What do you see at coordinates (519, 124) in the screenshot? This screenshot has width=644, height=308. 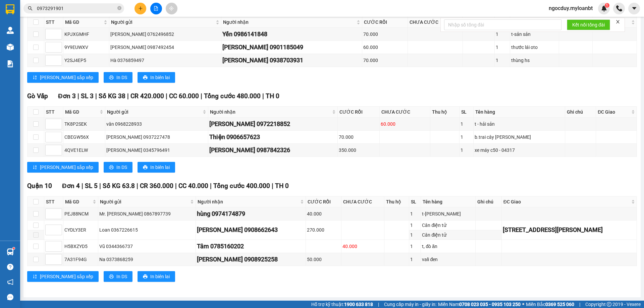 I see `div: t - hải sản` at bounding box center [519, 124].